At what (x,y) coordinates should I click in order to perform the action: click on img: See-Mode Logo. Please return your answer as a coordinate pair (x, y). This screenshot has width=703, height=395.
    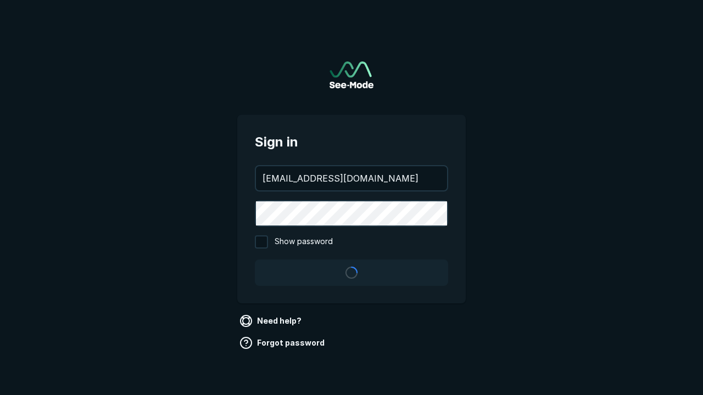
    Looking at the image, I should click on (351, 75).